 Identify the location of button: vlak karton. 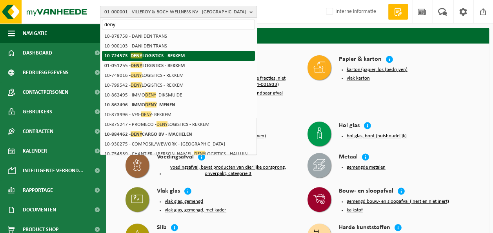
(358, 78).